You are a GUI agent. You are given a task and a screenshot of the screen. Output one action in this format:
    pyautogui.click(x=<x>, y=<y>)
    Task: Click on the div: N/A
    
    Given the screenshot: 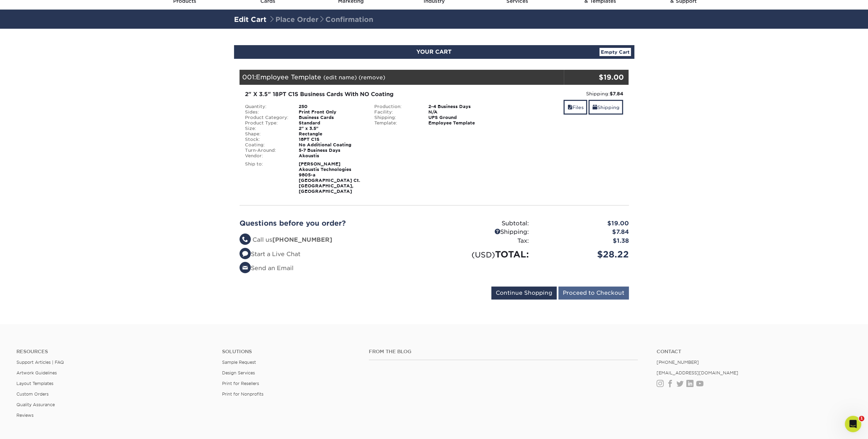 What is the action you would take?
    pyautogui.click(x=461, y=112)
    